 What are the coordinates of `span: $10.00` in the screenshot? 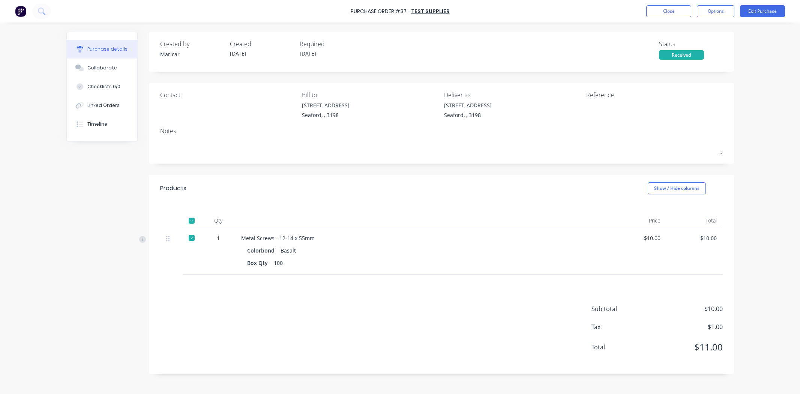 It's located at (685, 309).